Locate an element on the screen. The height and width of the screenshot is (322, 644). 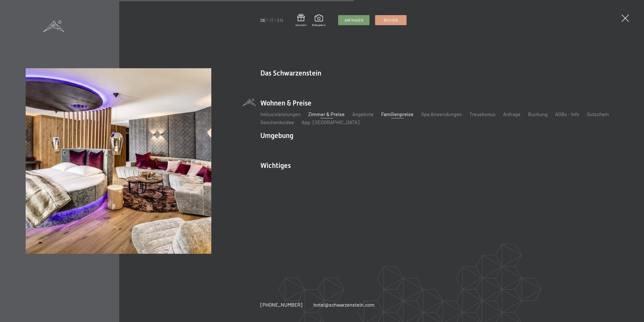
a: Bildergalerie is located at coordinates (319, 21).